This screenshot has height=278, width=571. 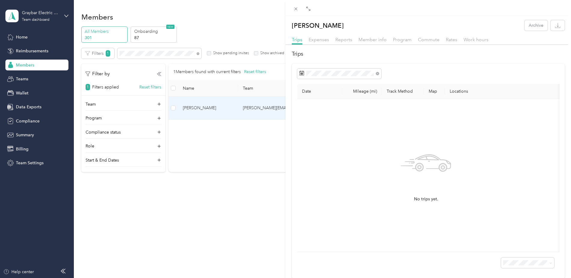 What do you see at coordinates (402, 39) in the screenshot?
I see `span: Program` at bounding box center [402, 39].